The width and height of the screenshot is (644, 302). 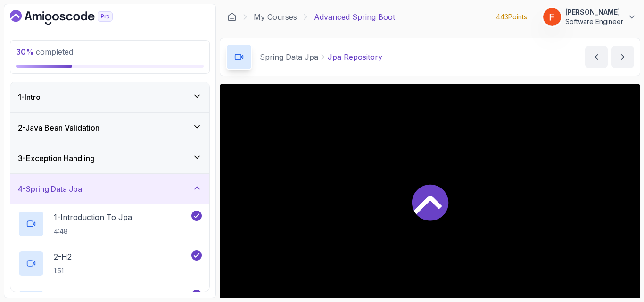 What do you see at coordinates (275, 17) in the screenshot?
I see `a: My Courses` at bounding box center [275, 17].